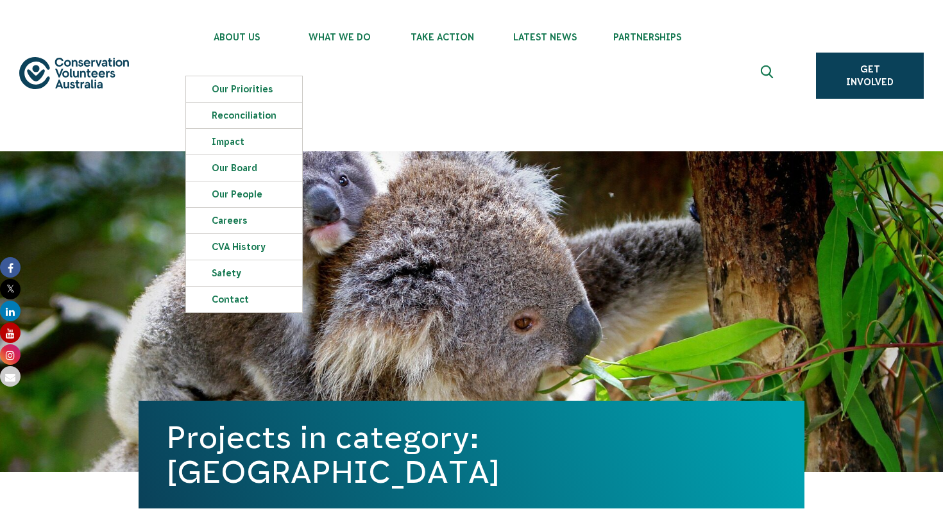 The height and width of the screenshot is (511, 943). Describe the element at coordinates (544, 37) in the screenshot. I see `span: Latest News` at that location.